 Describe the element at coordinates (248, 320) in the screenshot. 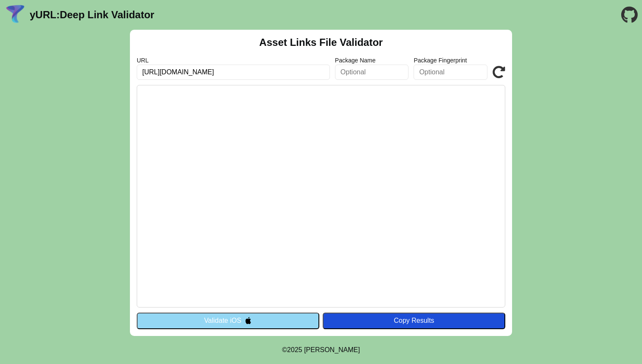

I see `img: appleIcon.svg` at that location.